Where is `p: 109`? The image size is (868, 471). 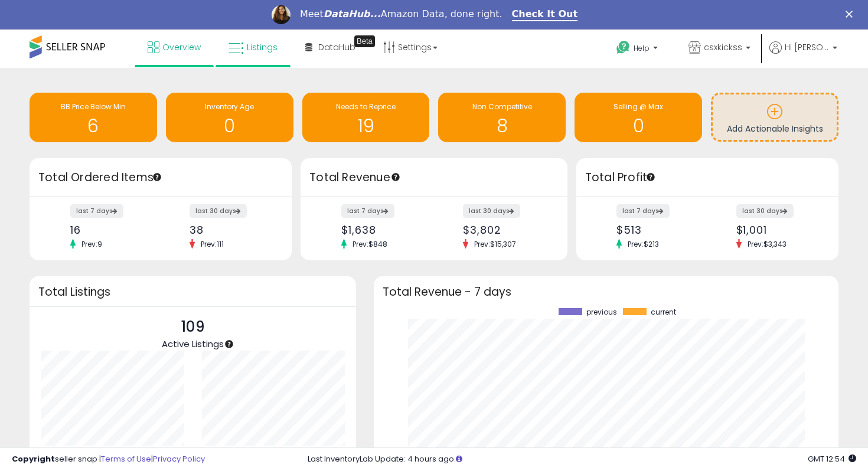 p: 109 is located at coordinates (193, 327).